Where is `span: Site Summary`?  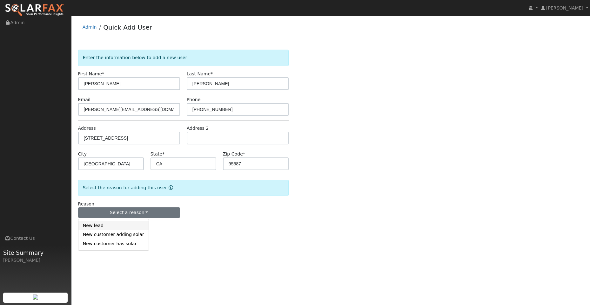
span: Site Summary is located at coordinates (36, 252).